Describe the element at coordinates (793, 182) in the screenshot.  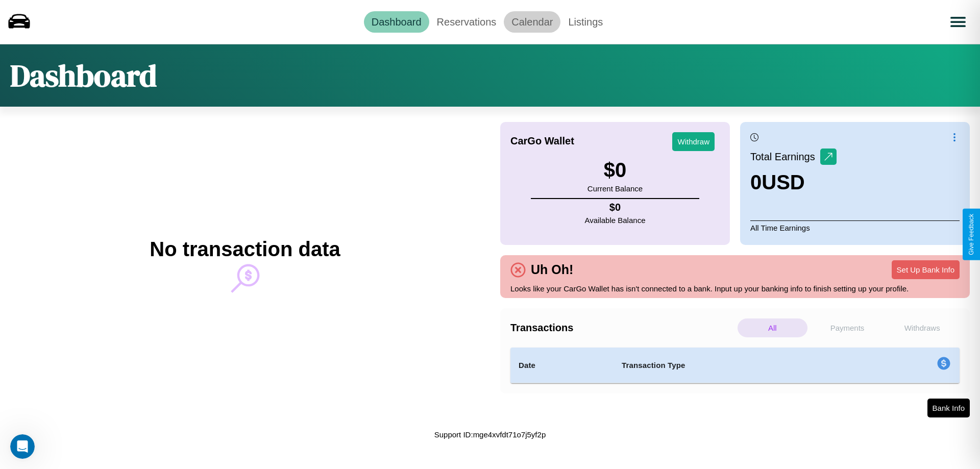
I see `h3: 0 USD` at that location.